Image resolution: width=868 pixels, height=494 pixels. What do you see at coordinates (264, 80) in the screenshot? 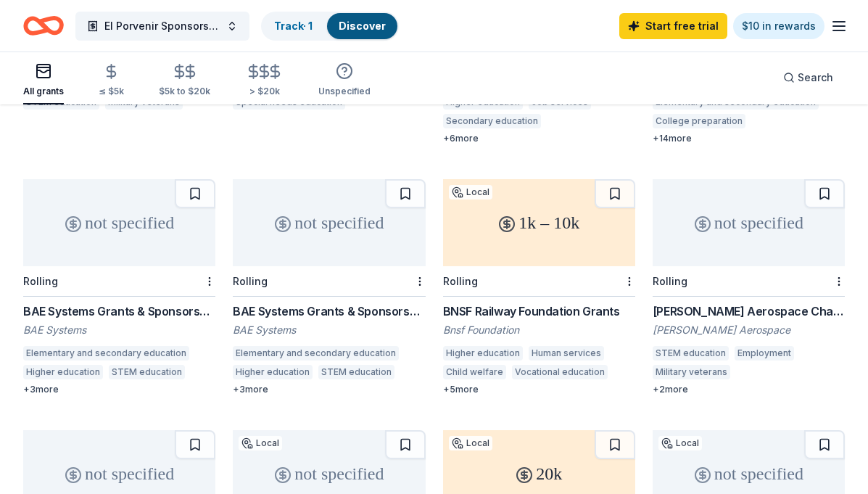
I see `button: > $20k` at bounding box center [264, 80].